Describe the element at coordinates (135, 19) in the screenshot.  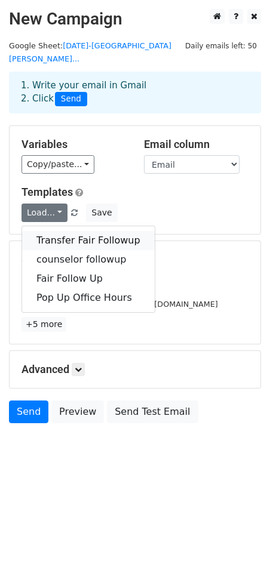
I see `h2: New Campaign` at that location.